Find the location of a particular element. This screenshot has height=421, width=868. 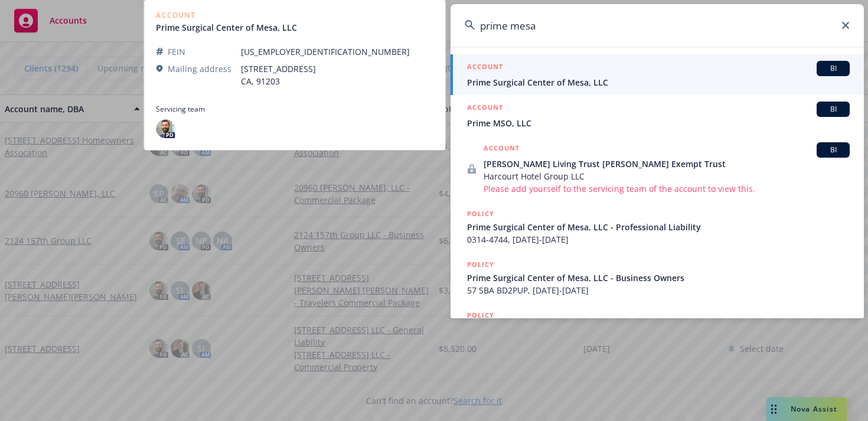

span: Please add yourself to the servicing team of the account to view this. is located at coordinates (666, 189).